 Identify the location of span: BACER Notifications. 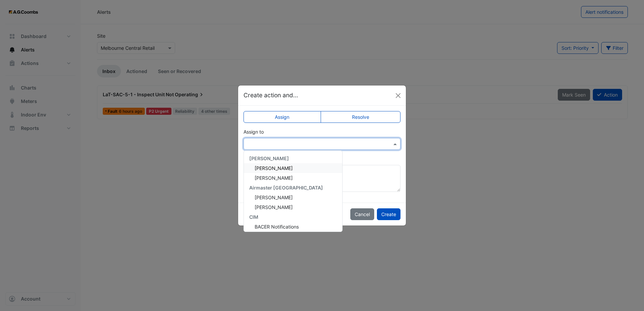
(276, 227).